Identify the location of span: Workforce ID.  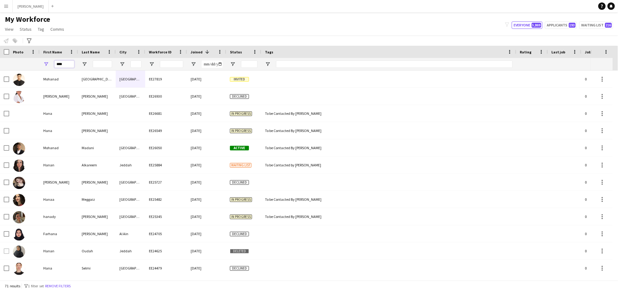
(160, 52).